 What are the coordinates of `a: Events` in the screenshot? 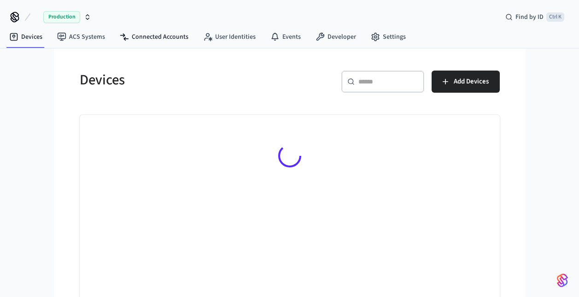 It's located at (286, 37).